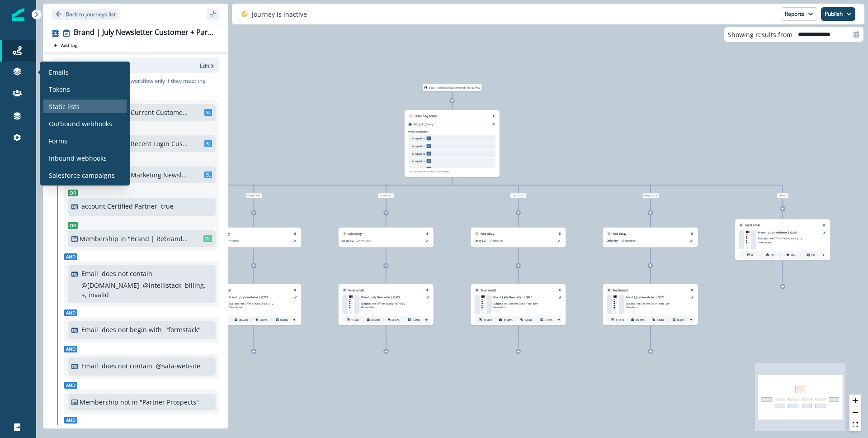 The image size is (868, 438). I want to click on p: 3.58%, so click(661, 319).